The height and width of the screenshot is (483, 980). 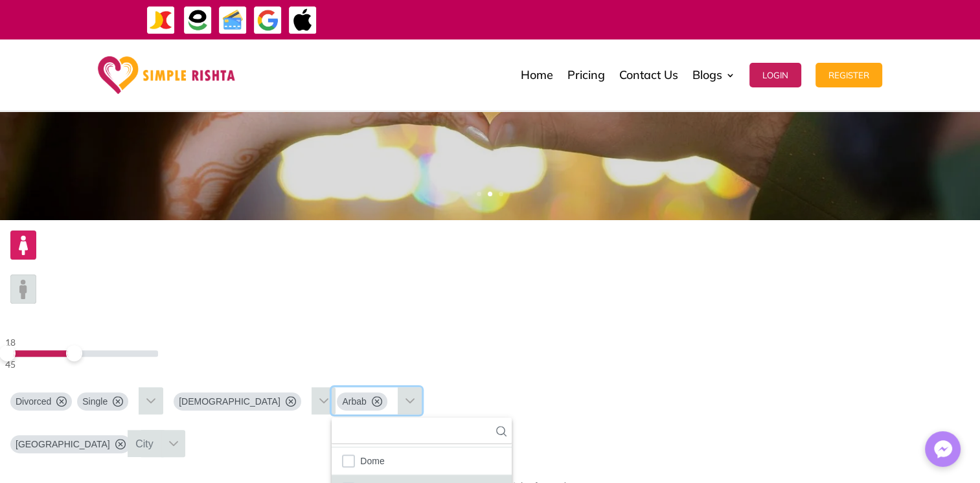 I want to click on a: Login, so click(x=775, y=75).